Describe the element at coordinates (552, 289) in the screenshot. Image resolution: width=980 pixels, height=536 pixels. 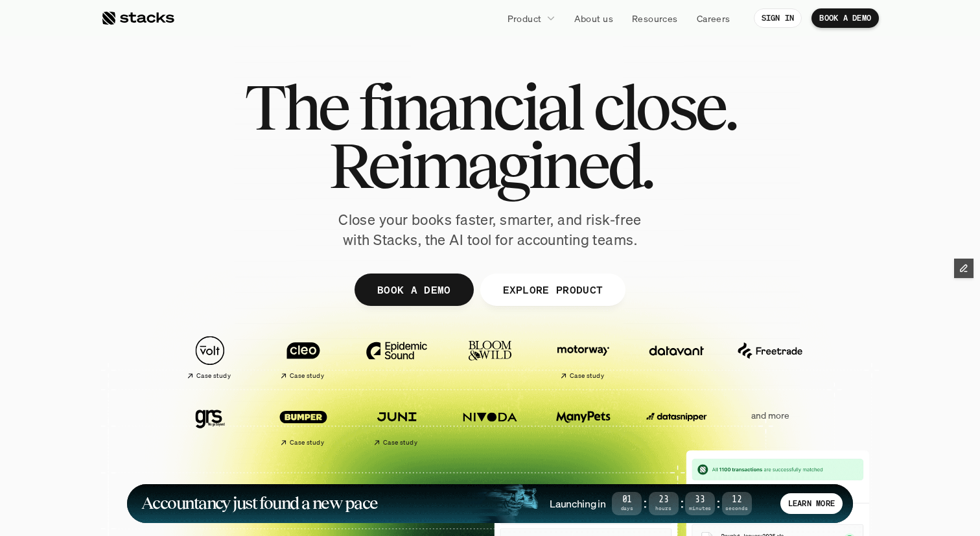
I see `a: EXPLORE PRODUCT` at that location.